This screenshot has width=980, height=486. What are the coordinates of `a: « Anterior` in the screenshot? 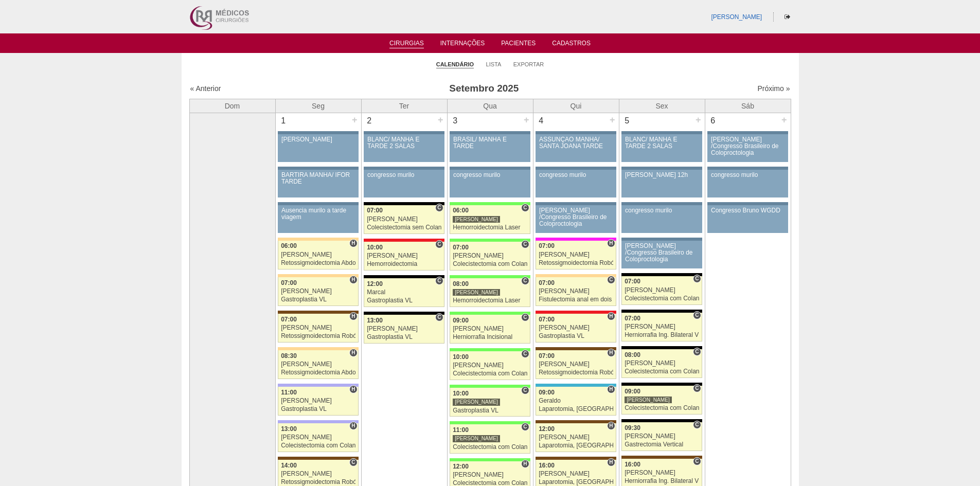 It's located at (205, 88).